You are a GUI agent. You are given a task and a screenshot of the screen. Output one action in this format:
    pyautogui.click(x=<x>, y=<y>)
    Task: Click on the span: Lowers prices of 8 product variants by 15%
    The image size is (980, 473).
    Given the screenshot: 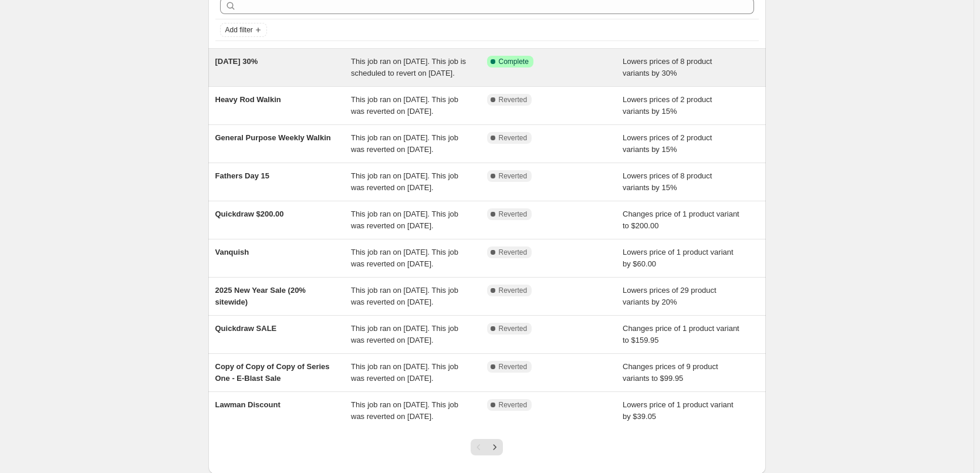 What is the action you would take?
    pyautogui.click(x=667, y=182)
    